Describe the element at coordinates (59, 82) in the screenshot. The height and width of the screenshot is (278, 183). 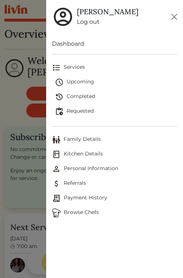
I see `img: schedule-fa401ccd6b27cf58db24c3bb5584b27dcd8bd24ae666a918e1c6b4ae8c451a22.svg` at that location.